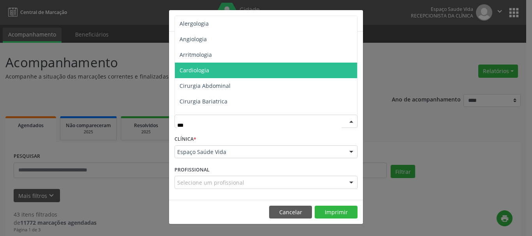 The image size is (532, 236). Describe the element at coordinates (203, 101) in the screenshot. I see `span: Cirurgia Bariatrica` at that location.